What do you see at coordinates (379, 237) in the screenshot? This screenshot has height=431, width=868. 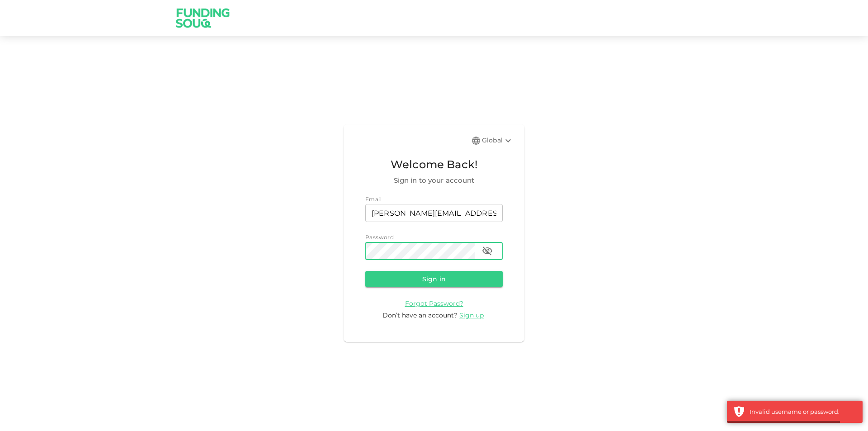 I see `span: Password` at bounding box center [379, 237].